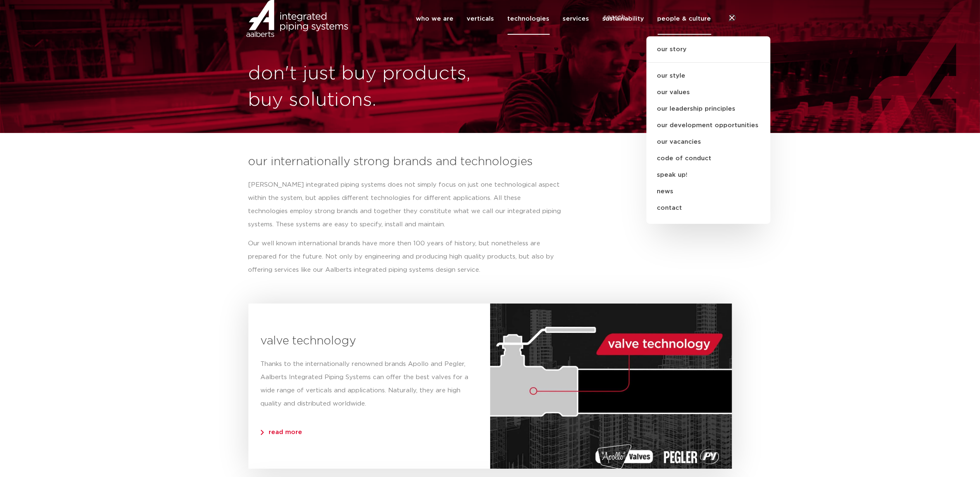 This screenshot has height=477, width=980. Describe the element at coordinates (623, 19) in the screenshot. I see `a: sustainability` at that location.